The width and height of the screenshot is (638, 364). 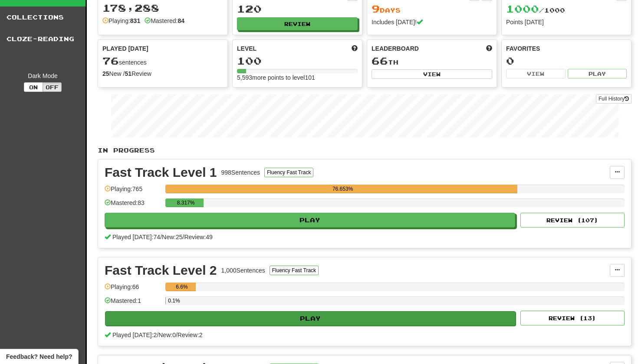 What do you see at coordinates (432, 9) in the screenshot?
I see `div: Day s` at bounding box center [432, 9].